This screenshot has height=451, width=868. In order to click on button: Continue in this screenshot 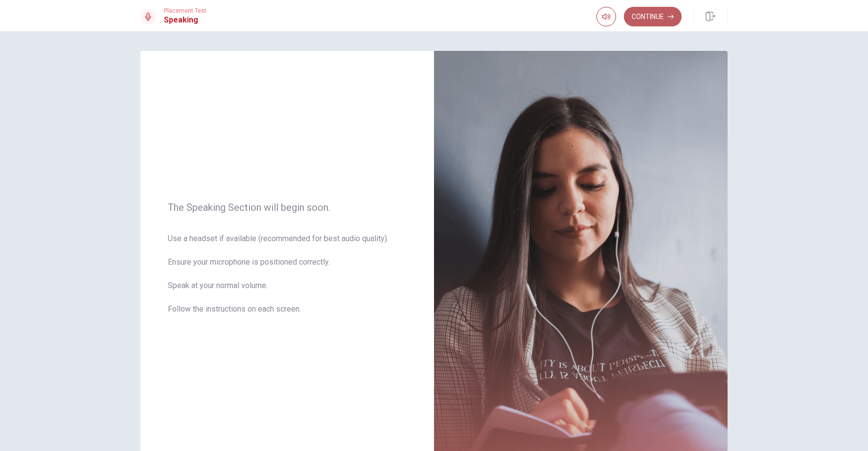, I will do `click(652, 17)`.